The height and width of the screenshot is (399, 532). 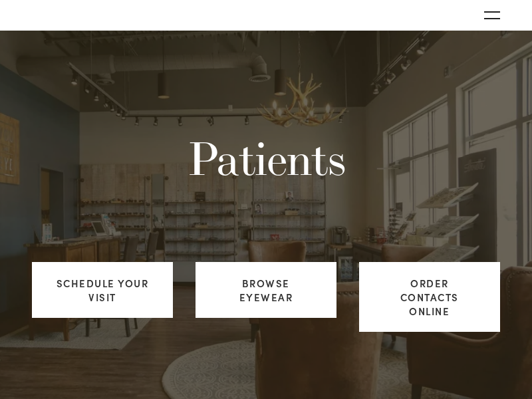 I want to click on a: ORDER CONTACTS ONLINE, so click(x=430, y=297).